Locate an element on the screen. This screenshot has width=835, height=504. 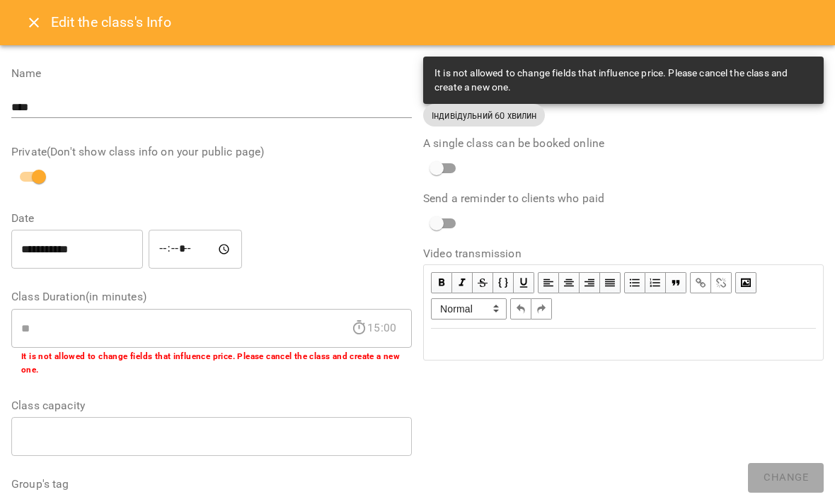
button: Strikethrough is located at coordinates (482, 283).